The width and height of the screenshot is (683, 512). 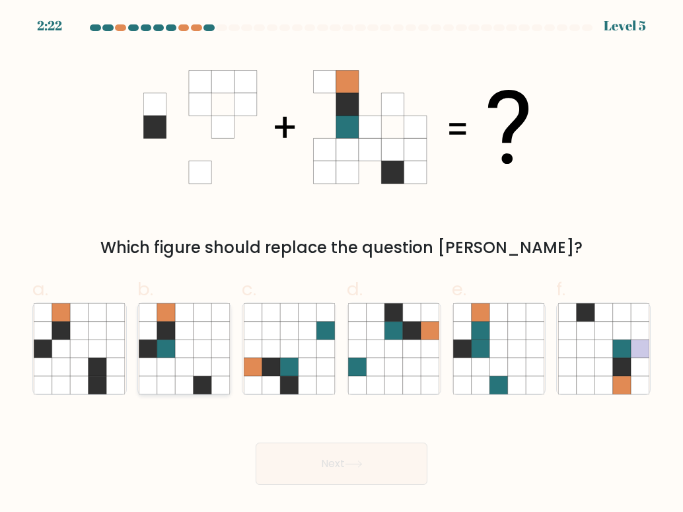 I want to click on span: a., so click(x=40, y=288).